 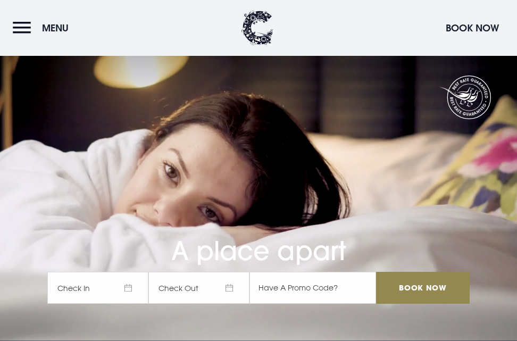 What do you see at coordinates (43, 28) in the screenshot?
I see `button: Menu` at bounding box center [43, 28].